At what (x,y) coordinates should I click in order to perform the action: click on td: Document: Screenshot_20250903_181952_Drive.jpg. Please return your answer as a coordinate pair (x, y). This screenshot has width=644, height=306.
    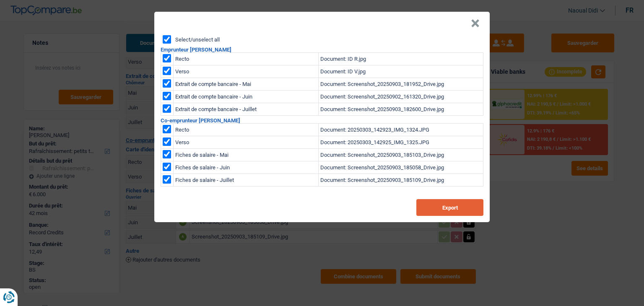
    Looking at the image, I should click on (401, 85).